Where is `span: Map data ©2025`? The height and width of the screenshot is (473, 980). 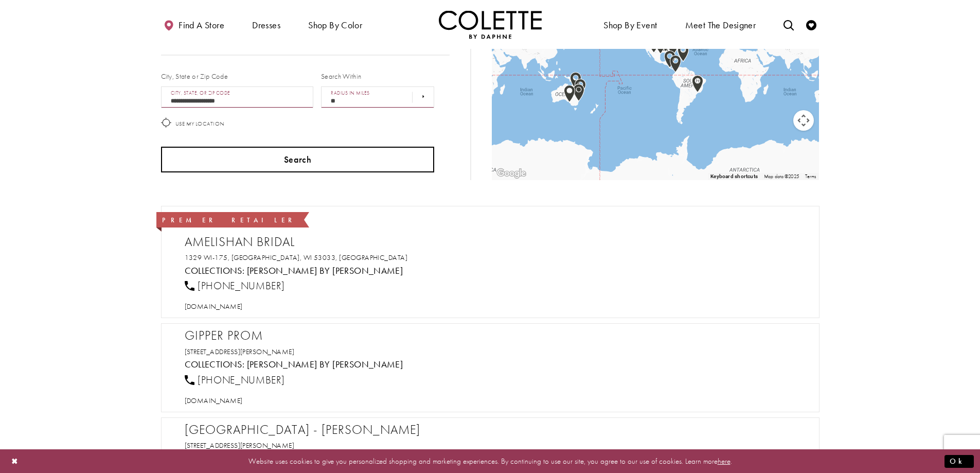 span: Map data ©2025 is located at coordinates (781, 176).